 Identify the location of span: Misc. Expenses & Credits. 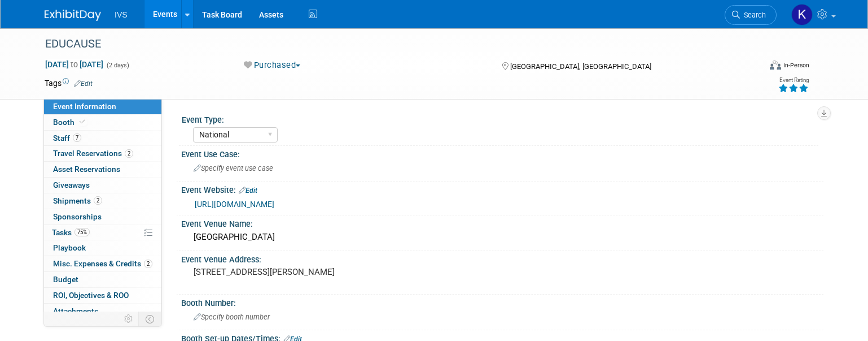
(103, 263).